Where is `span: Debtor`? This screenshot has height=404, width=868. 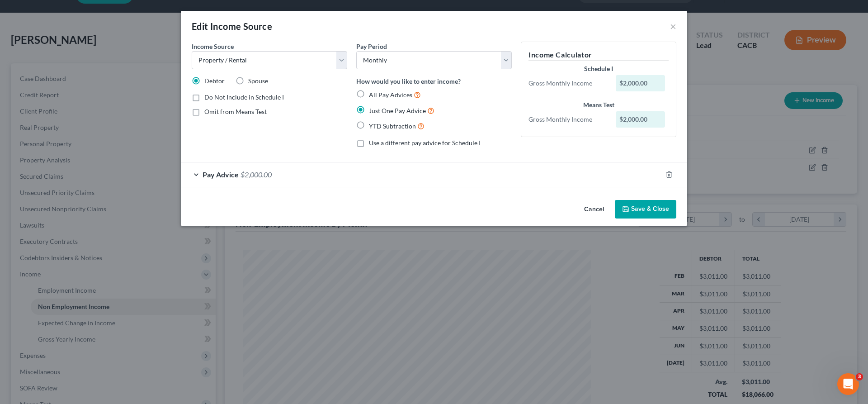 span: Debtor is located at coordinates (214, 81).